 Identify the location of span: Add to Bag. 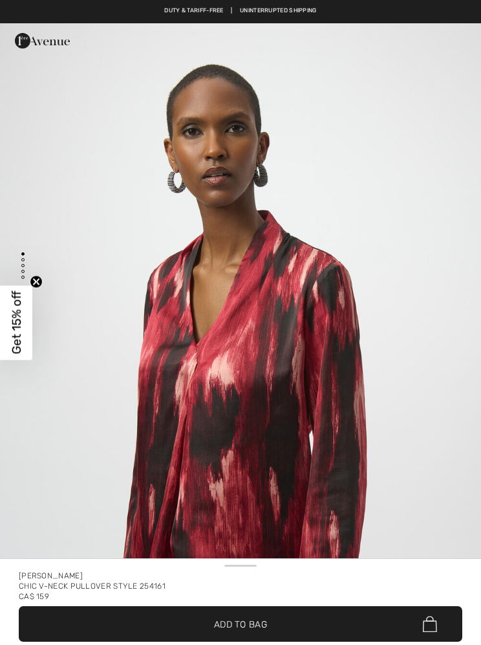
(241, 624).